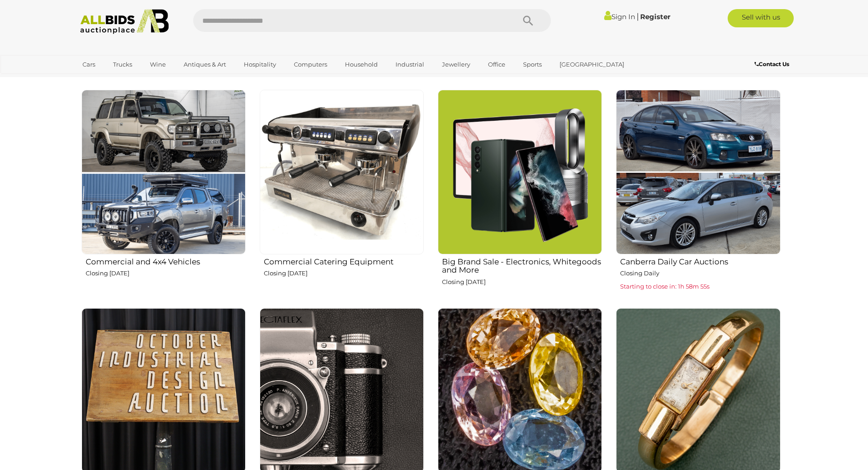  I want to click on a: Register, so click(655, 17).